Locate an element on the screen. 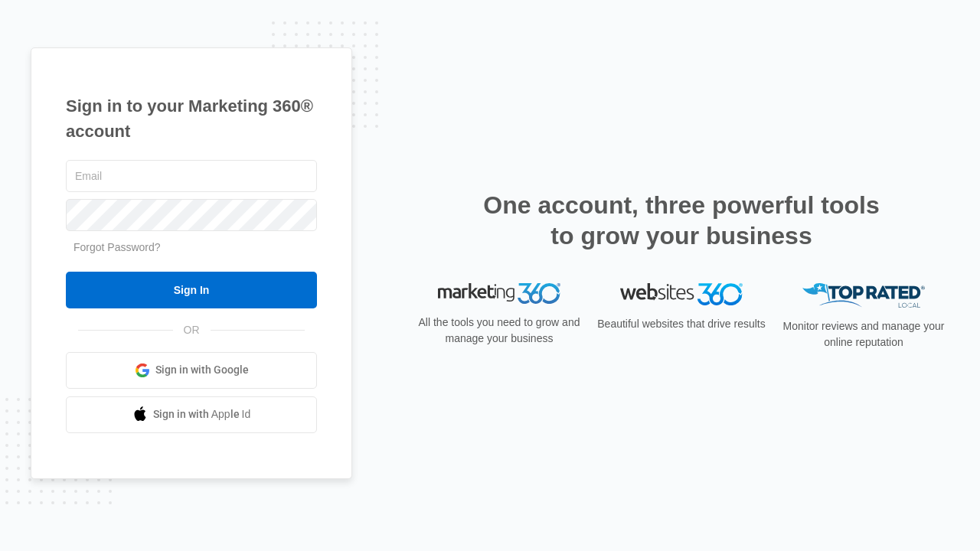 The width and height of the screenshot is (980, 551). img: Websites 360 is located at coordinates (681, 294).